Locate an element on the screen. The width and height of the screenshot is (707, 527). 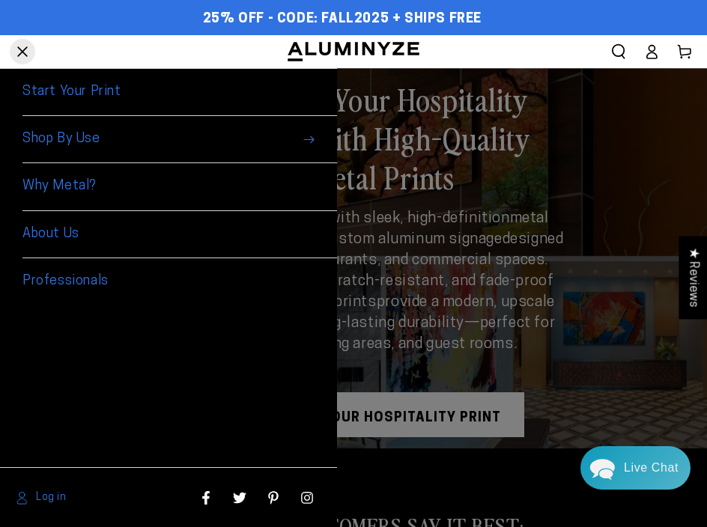
div: Chat widget toggle is located at coordinates (635, 468).